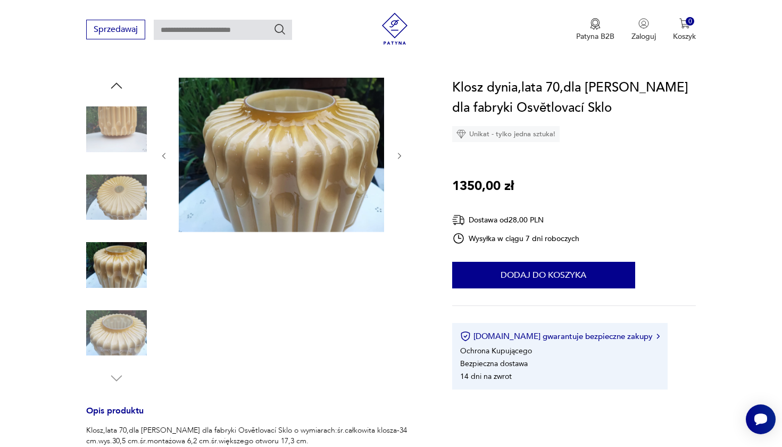 This screenshot has height=447, width=782. What do you see at coordinates (506, 134) in the screenshot?
I see `div: Unikat - tylko jedna sztuka!` at bounding box center [506, 134].